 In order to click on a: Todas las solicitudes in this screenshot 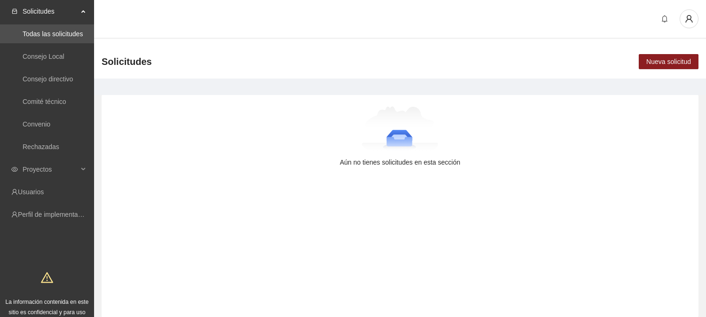, I will do `click(53, 34)`.